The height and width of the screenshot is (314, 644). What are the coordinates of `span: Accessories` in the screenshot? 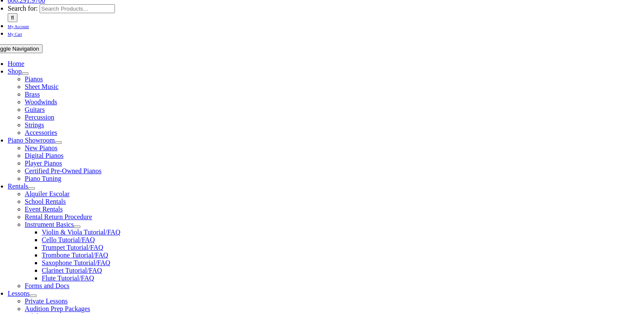 It's located at (41, 132).